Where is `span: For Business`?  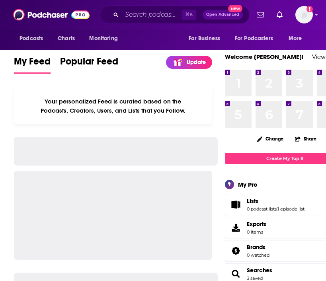
span: For Business is located at coordinates (204, 39).